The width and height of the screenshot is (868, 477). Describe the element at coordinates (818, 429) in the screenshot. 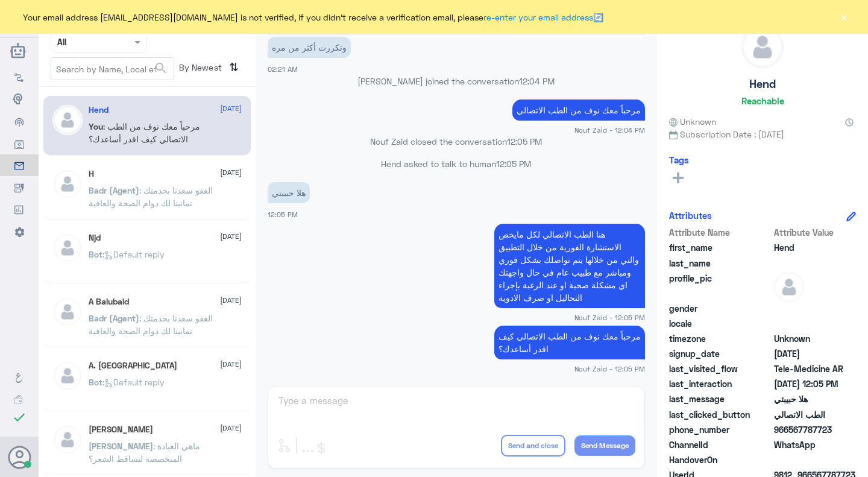

I see `span: 966567787723` at that location.